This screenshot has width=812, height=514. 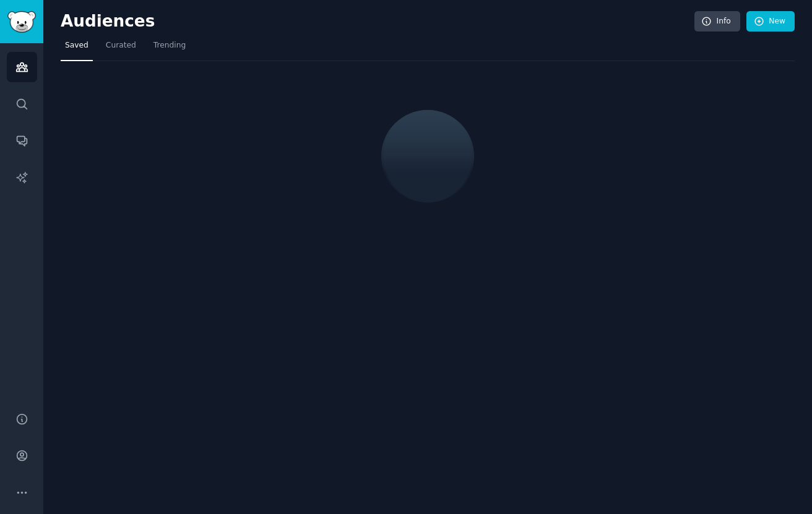 What do you see at coordinates (22, 22) in the screenshot?
I see `img: GummySearch logo` at bounding box center [22, 22].